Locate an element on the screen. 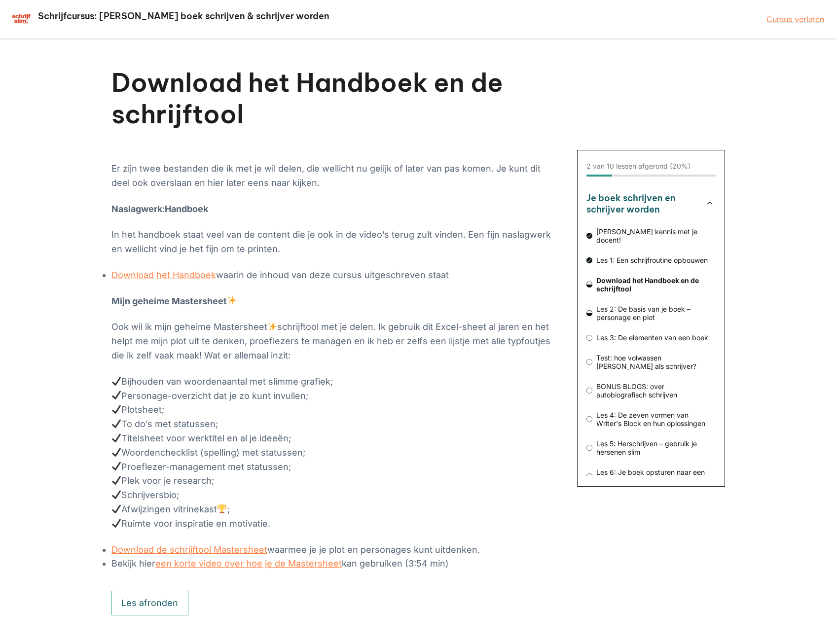  nav: Cursusoverzicht is located at coordinates (651, 337).